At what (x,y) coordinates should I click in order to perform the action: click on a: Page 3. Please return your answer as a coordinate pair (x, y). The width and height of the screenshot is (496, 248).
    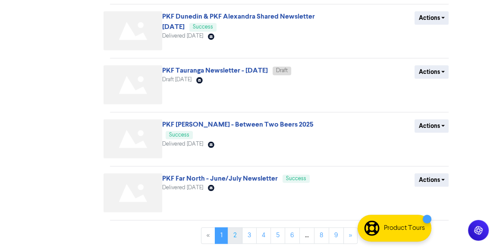
    Looking at the image, I should click on (249, 235).